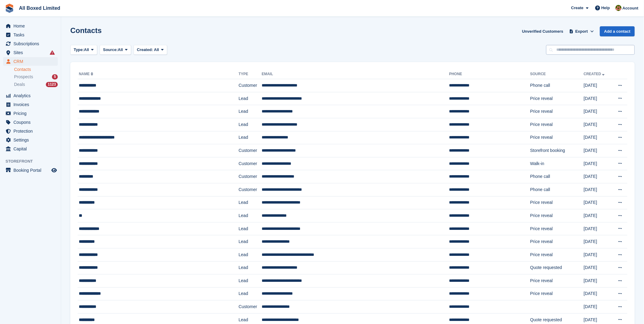 The height and width of the screenshot is (324, 644). What do you see at coordinates (32, 140) in the screenshot?
I see `span: Settings` at bounding box center [32, 140].